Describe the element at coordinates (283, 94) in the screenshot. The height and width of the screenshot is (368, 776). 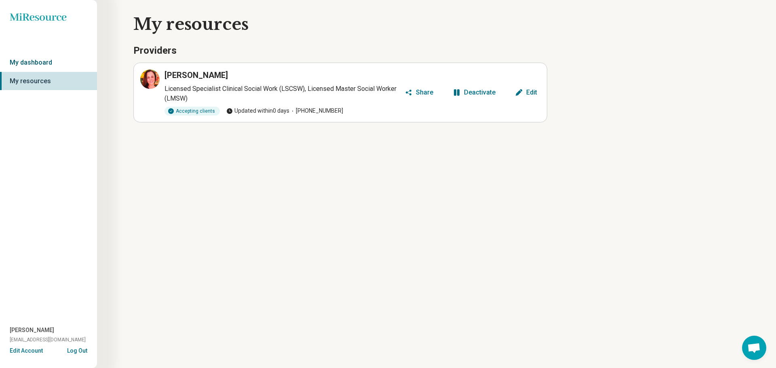
I see `p: Licensed Specialist Clinical Social Work (LSCSW), Licensed Master Social Worker (LMSW)` at that location.